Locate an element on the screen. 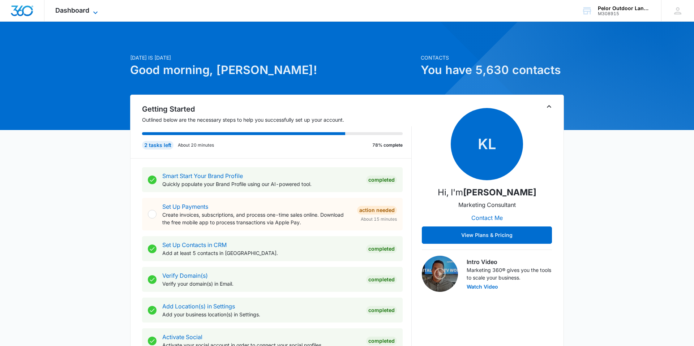 Image resolution: width=694 pixels, height=346 pixels. div: account id is located at coordinates (624, 14).